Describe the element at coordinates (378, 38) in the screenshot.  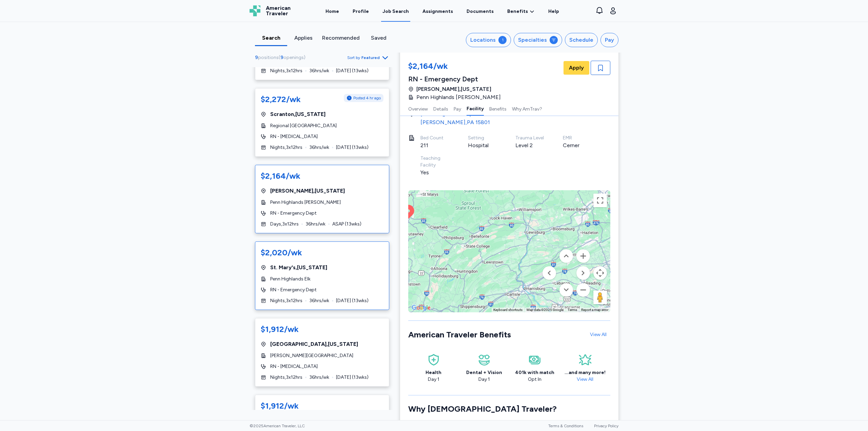
I see `div: Saved` at that location.